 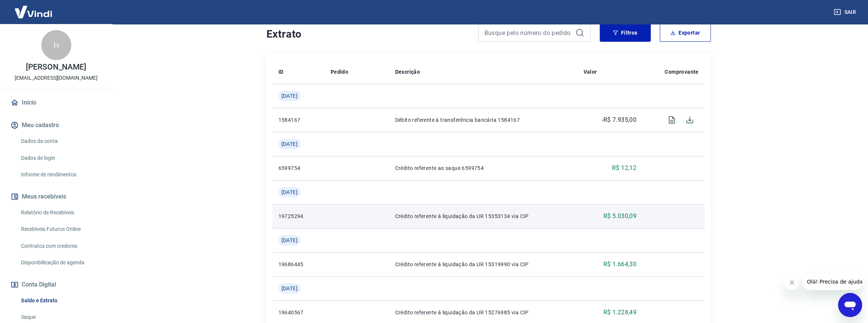 What do you see at coordinates (60, 246) in the screenshot?
I see `a: Contratos com credores` at bounding box center [60, 246].